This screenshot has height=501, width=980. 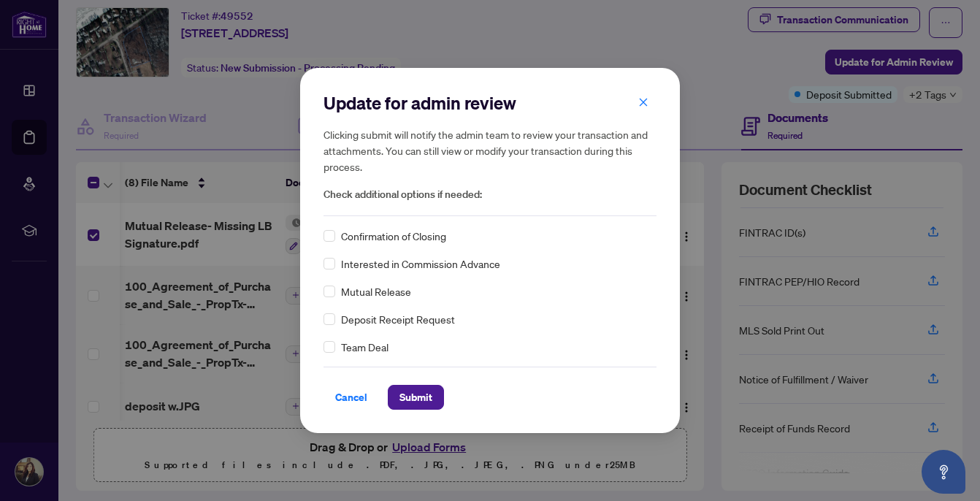 I want to click on button: Submit, so click(x=416, y=397).